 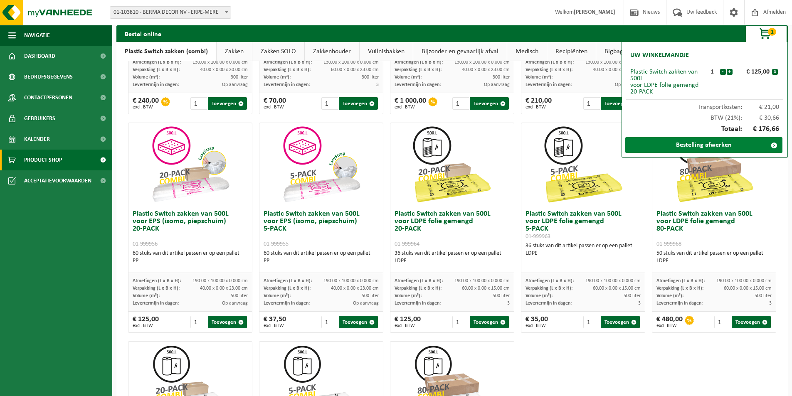 I want to click on span: Bedrijfsgegevens, so click(x=48, y=77).